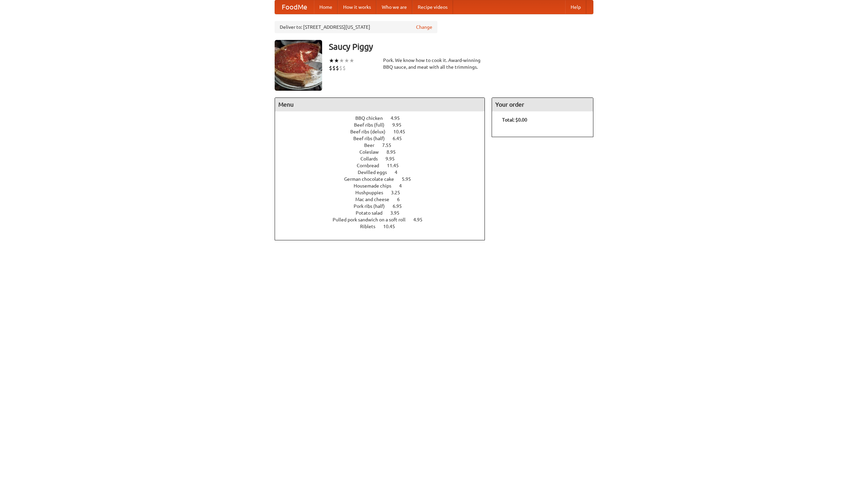 Image resolution: width=868 pixels, height=479 pixels. What do you see at coordinates (372, 179) in the screenshot?
I see `span: German chocolate cake` at bounding box center [372, 179].